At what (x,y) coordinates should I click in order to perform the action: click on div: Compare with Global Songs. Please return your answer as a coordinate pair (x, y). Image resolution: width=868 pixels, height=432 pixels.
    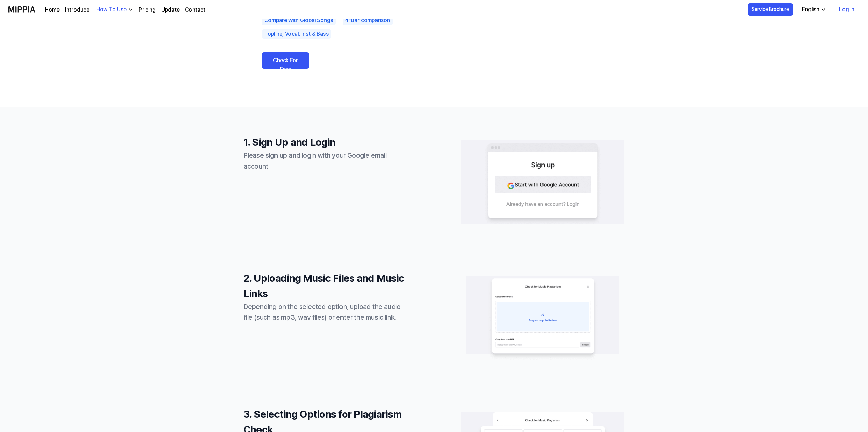
    Looking at the image, I should click on (298, 20).